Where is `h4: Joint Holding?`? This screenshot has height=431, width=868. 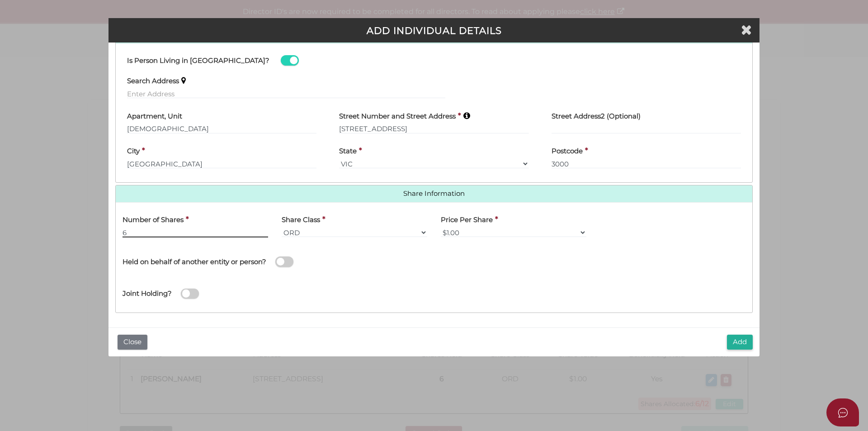 h4: Joint Holding? is located at coordinates (147, 294).